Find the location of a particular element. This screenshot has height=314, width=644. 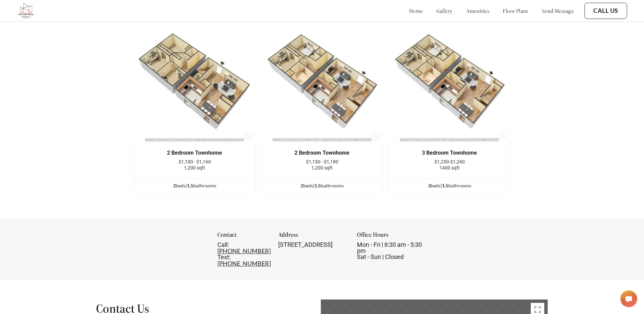

span: 1400 sqft is located at coordinates (449, 168).